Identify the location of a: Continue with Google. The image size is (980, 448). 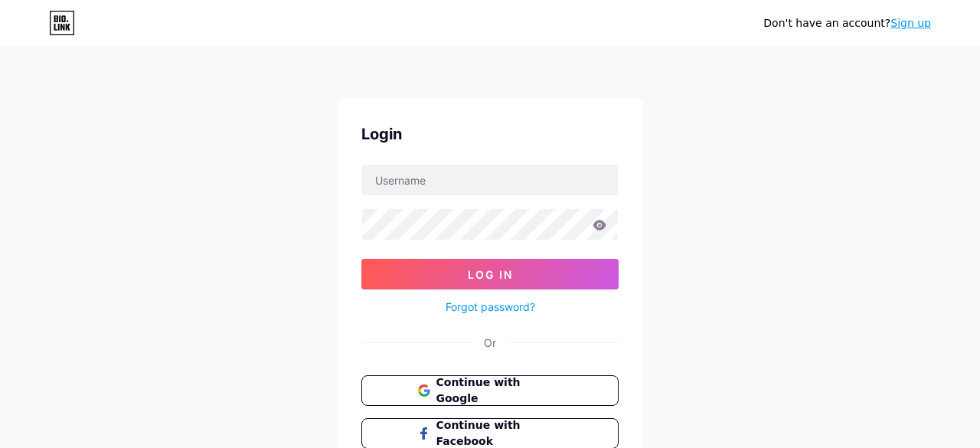
(490, 391).